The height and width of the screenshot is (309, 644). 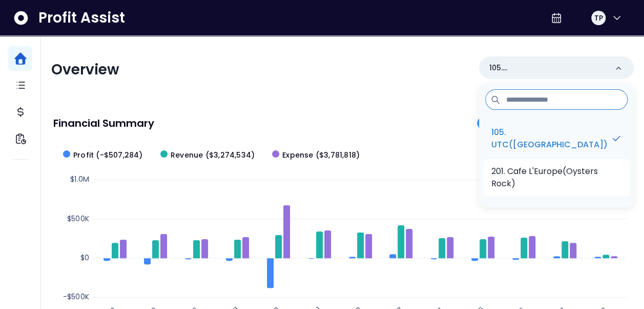 What do you see at coordinates (321, 155) in the screenshot?
I see `span: Expense ($3,781,818)` at bounding box center [321, 155].